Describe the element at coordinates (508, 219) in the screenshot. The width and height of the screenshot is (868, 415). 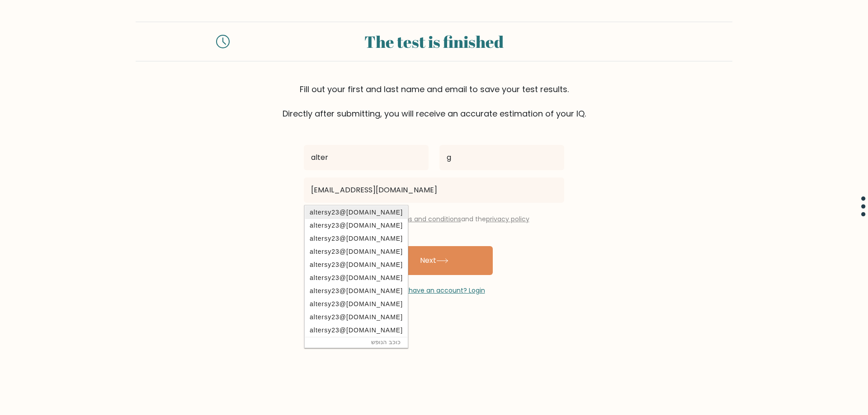
I see `a: privacy policy` at that location.